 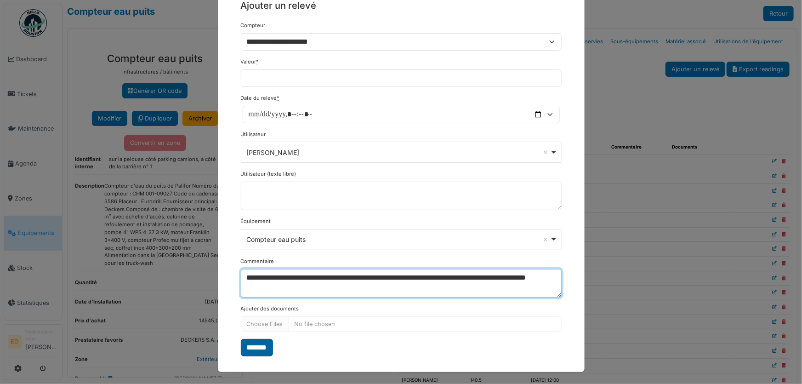 I want to click on button: Remove item: '17245', so click(x=546, y=152).